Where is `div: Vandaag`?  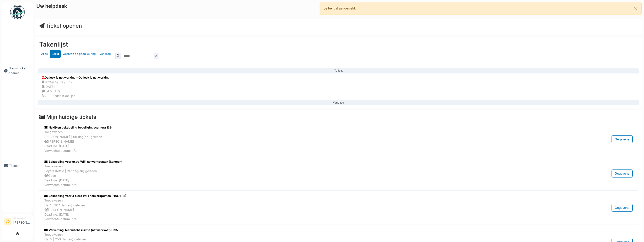
div: Vandaag is located at coordinates (339, 102).